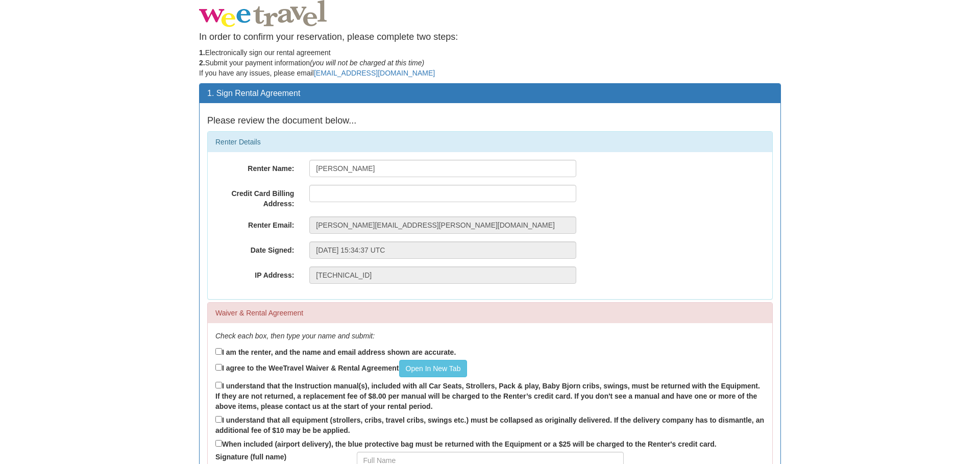  Describe the element at coordinates (490, 425) in the screenshot. I see `label: I understand that all equipment (strollers, cribs, travel cribs, swings etc.) must be collapsed a...` at that location.